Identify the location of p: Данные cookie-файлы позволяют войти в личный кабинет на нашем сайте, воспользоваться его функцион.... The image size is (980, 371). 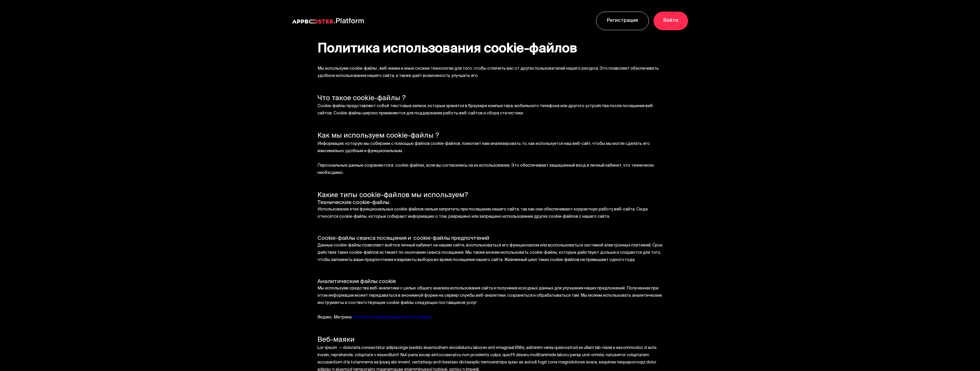
(490, 253).